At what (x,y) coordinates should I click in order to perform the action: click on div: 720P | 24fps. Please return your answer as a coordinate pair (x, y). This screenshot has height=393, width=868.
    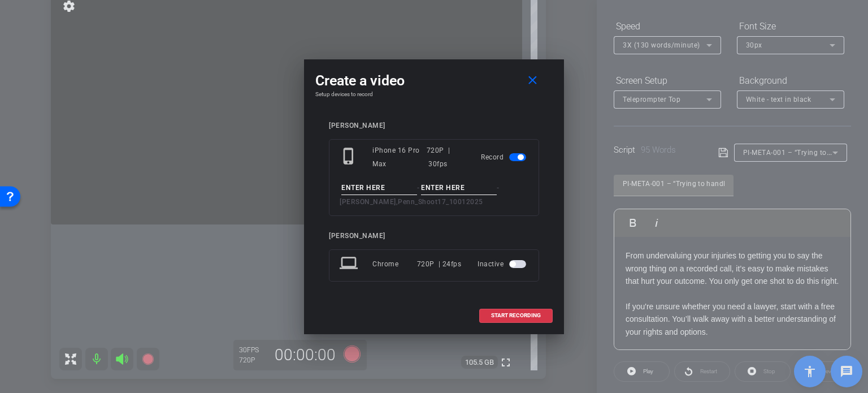
    Looking at the image, I should click on (439, 264).